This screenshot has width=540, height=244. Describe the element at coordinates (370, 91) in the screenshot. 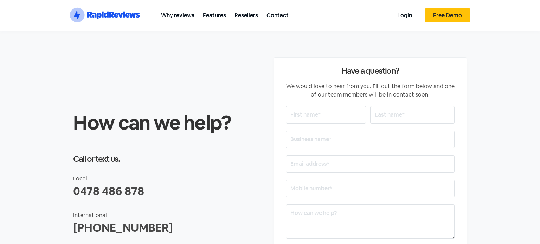

I see `div: We would love to hear from you. Fill out the form below and one of our team members will be in co...` at that location.